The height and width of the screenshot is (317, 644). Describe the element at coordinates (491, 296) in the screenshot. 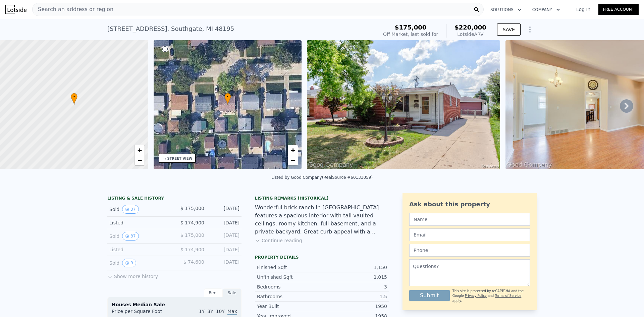

I see `div: This site is protected by reCAPTCHA and the Google and apply.` at that location.